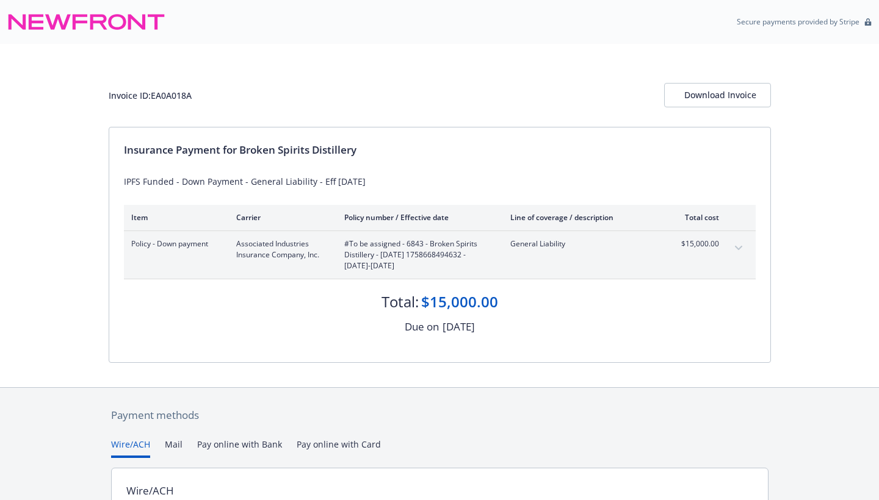 The width and height of the screenshot is (879, 500). I want to click on div: Policy - Down paymentAssociated Industries Insurance Company, Inc.#To be assigned - 6843 - Broken..., so click(439, 255).